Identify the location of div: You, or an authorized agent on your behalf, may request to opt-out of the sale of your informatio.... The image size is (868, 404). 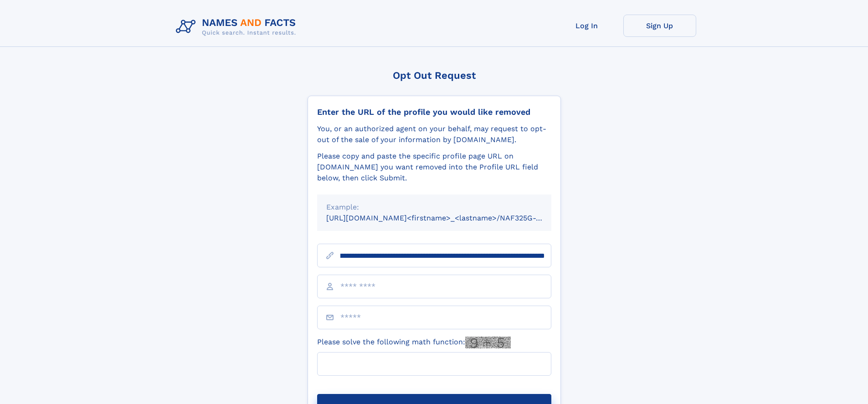
(434, 135).